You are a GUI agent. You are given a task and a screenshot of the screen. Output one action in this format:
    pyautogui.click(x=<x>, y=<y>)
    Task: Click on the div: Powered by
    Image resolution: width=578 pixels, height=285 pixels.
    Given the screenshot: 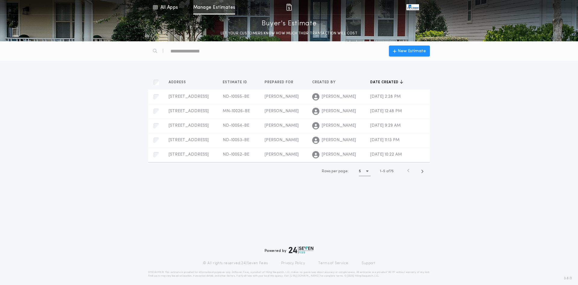 What is the action you would take?
    pyautogui.click(x=289, y=250)
    